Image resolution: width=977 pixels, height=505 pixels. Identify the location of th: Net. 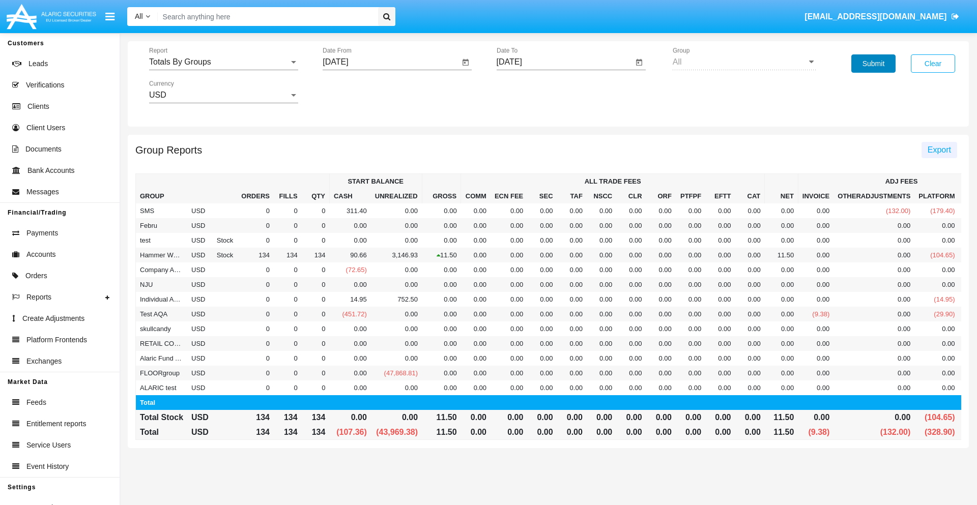
(782, 189).